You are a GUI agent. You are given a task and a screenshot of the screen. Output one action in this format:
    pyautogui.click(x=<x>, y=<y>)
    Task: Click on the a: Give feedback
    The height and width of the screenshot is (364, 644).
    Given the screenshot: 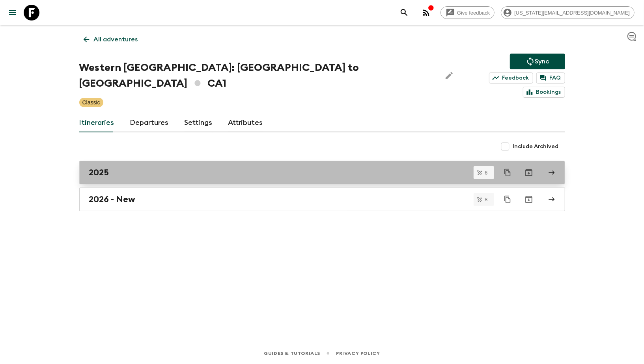 What is the action you would take?
    pyautogui.click(x=468, y=13)
    